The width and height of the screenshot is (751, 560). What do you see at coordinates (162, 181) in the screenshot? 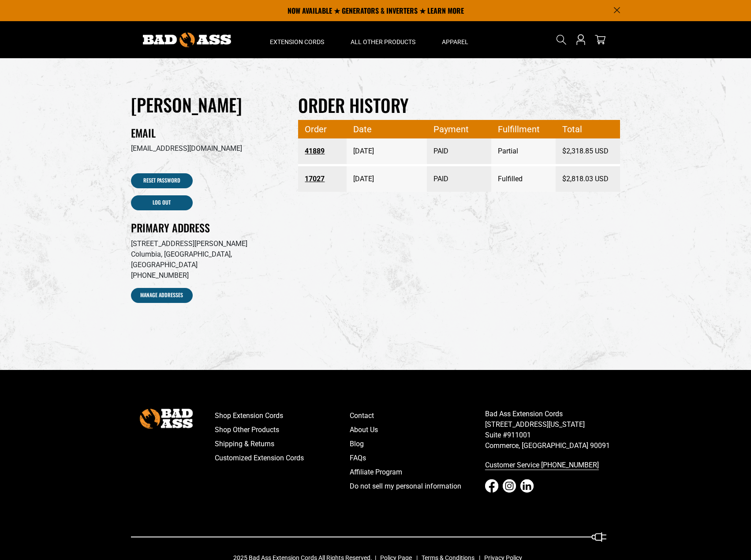
I see `a: Reset Password` at bounding box center [162, 181].